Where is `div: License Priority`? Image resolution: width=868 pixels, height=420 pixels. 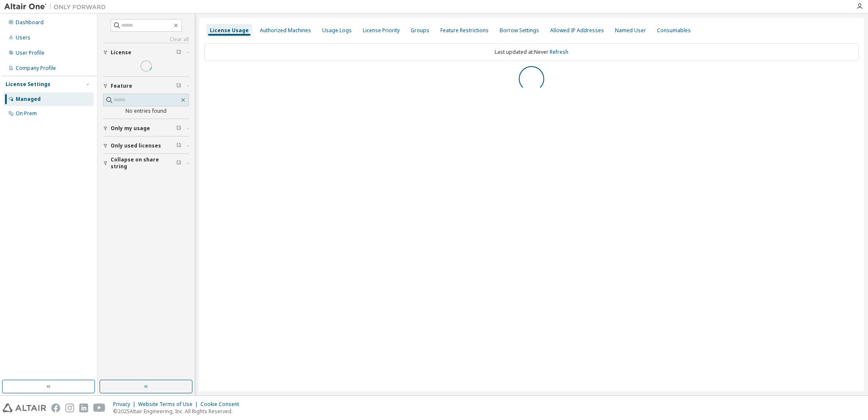
div: License Priority is located at coordinates (381, 30).